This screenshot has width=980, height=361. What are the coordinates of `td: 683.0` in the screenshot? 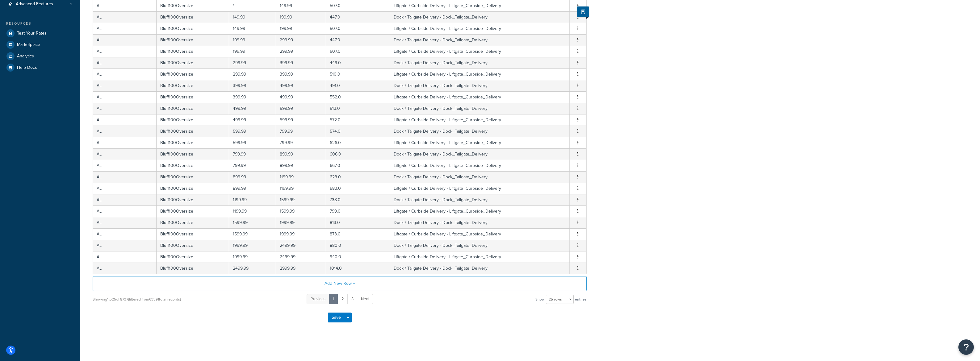 It's located at (358, 188).